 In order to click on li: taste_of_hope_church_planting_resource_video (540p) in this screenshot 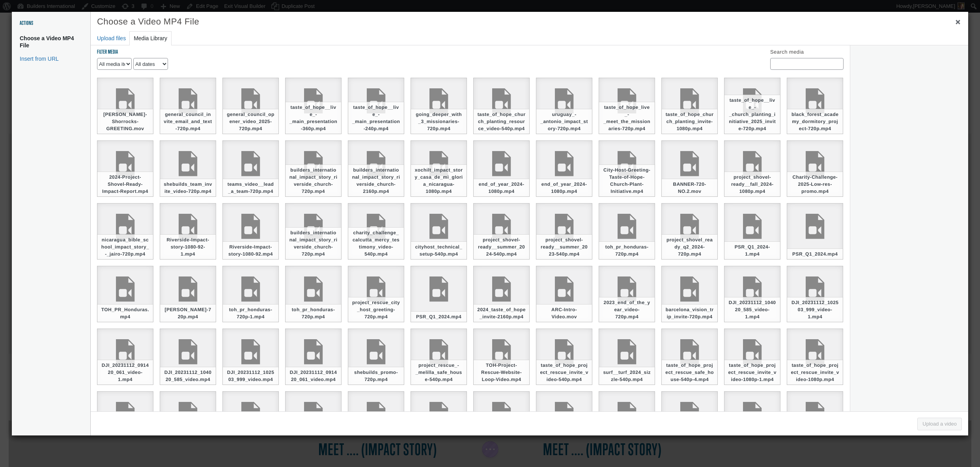, I will do `click(501, 105)`.